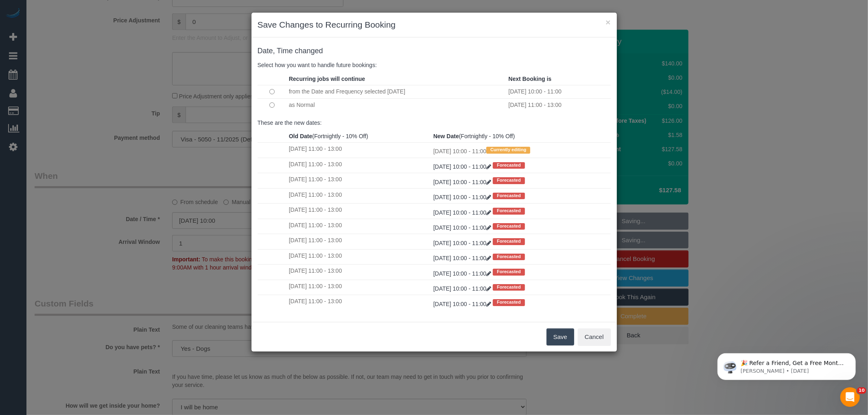 The width and height of the screenshot is (868, 415). Describe the element at coordinates (434, 51) in the screenshot. I see `h4: changed` at that location.